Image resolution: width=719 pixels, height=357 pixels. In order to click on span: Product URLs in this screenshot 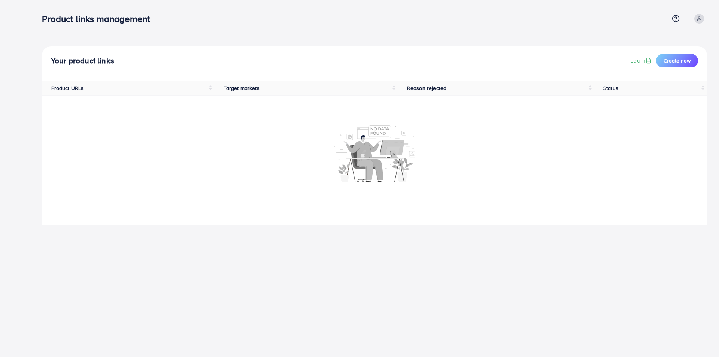, I will do `click(67, 88)`.